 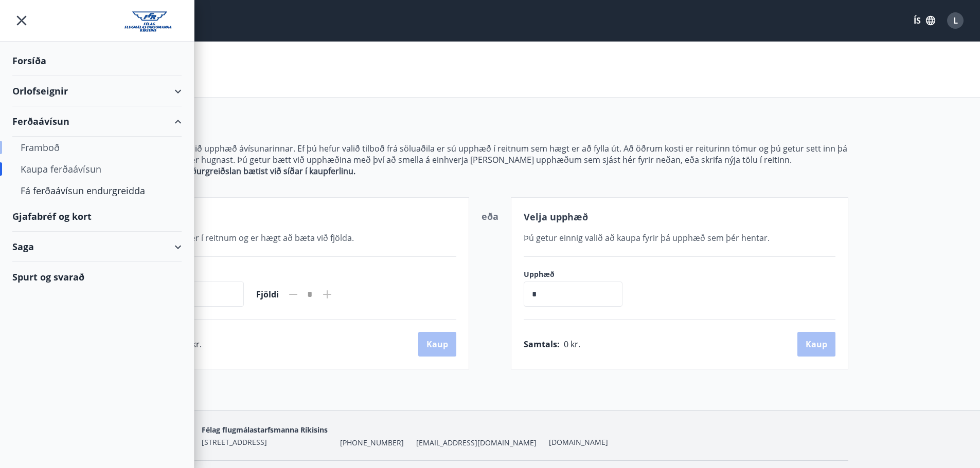 I want to click on span: Félag flugmálastarfsmanna Ríkisins, so click(x=265, y=430).